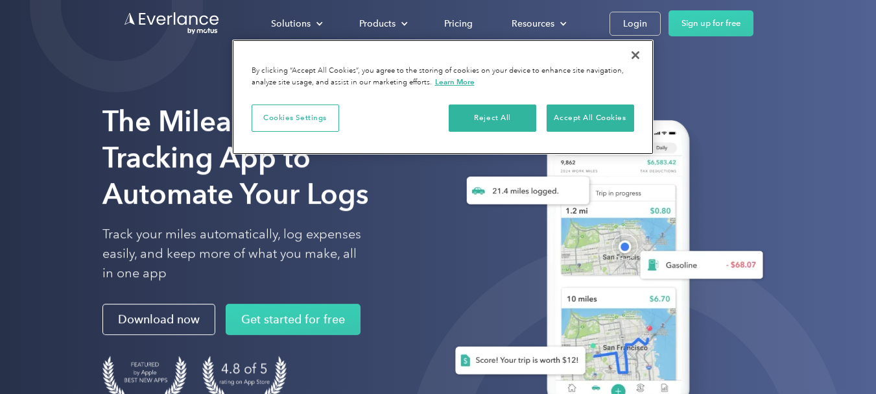  I want to click on button: Reject All, so click(492, 118).